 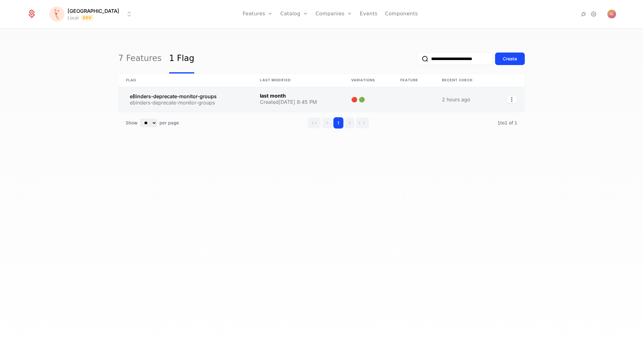 What do you see at coordinates (314, 123) in the screenshot?
I see `button: Go to first page` at bounding box center [314, 123].